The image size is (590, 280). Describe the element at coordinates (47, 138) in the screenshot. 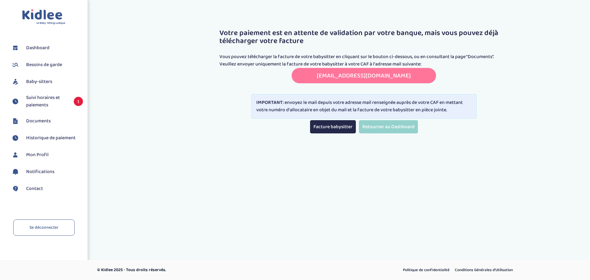

I see `a: Historique de paiement` at that location.